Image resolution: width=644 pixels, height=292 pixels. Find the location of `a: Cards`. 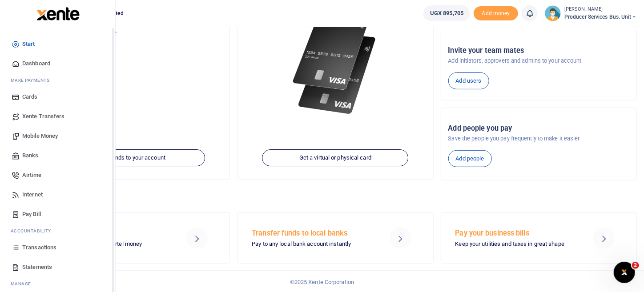

a: Cards is located at coordinates (57, 97).